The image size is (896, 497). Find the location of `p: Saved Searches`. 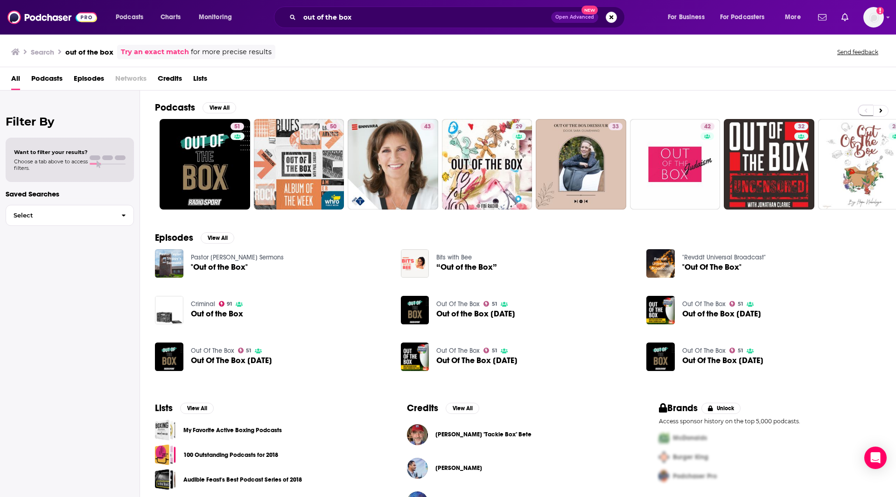

p: Saved Searches is located at coordinates (70, 194).